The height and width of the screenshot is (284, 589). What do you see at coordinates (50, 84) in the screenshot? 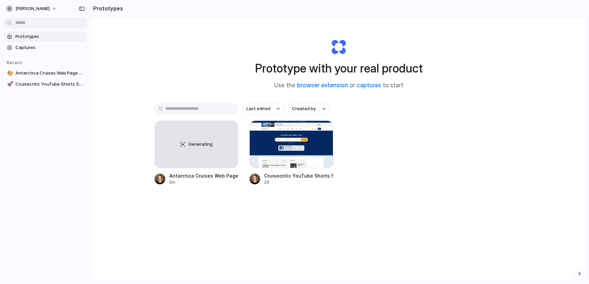
I see `span: Cruisecritic YouTube Shorts Shelf` at bounding box center [50, 84].